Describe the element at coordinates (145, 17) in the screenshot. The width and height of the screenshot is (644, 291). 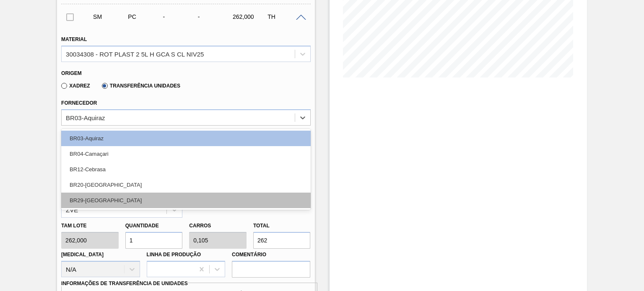
I see `div: Pedido de Compra` at that location.